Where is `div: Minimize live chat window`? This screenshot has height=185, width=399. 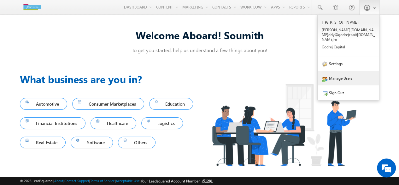
div: Minimize live chat window is located at coordinates (111, 11).